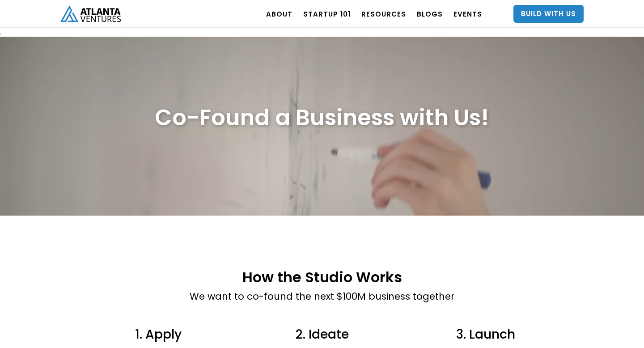 This screenshot has height=348, width=644. What do you see at coordinates (468, 14) in the screenshot?
I see `a: EVENTS` at bounding box center [468, 14].